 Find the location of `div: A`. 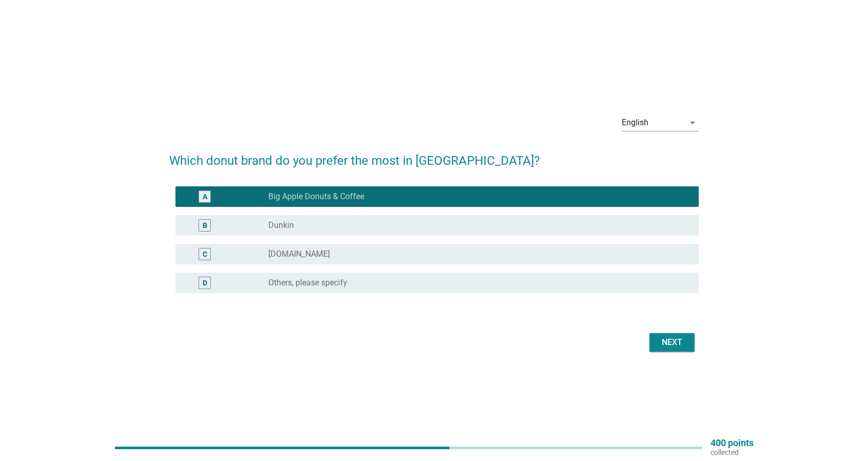

div: A is located at coordinates (205, 196).